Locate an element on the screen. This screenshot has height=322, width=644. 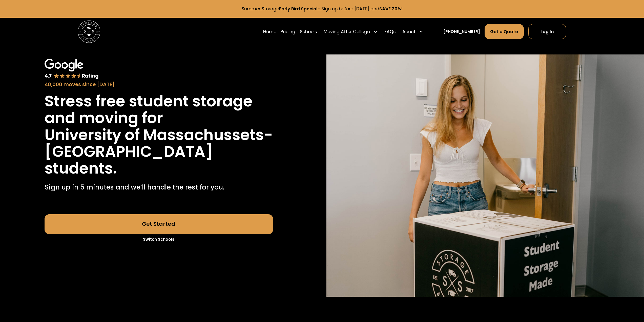
h1: Stress free student storage and moving for is located at coordinates (159, 110).